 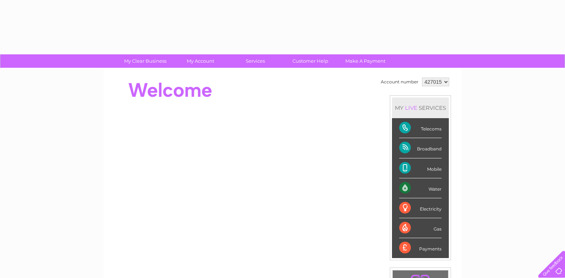 What do you see at coordinates (420, 148) in the screenshot?
I see `div: Broadband` at bounding box center [420, 148].